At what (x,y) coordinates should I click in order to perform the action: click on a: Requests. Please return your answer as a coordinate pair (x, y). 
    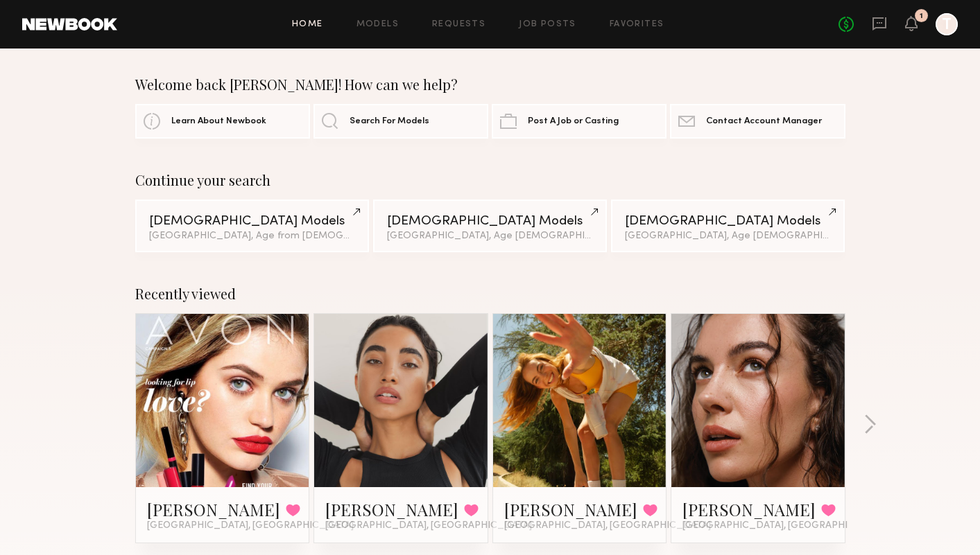
    Looking at the image, I should click on (458, 24).